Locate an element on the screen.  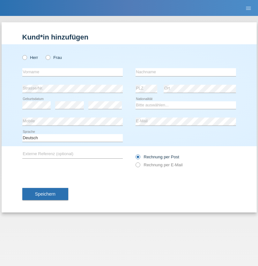
label: Frau is located at coordinates (54, 57).